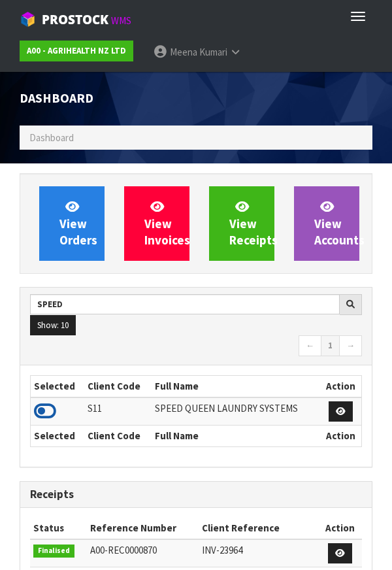 This screenshot has width=392, height=570. Describe the element at coordinates (222, 549) in the screenshot. I see `span: INV-23964` at that location.